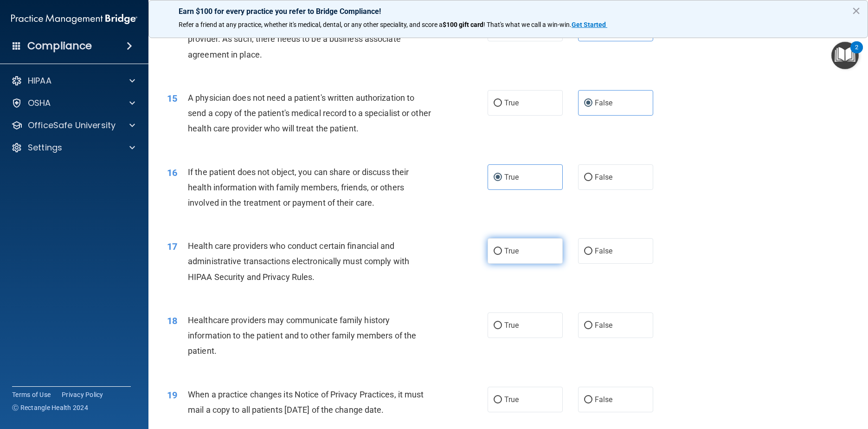 This screenshot has width=868, height=429. What do you see at coordinates (528, 25) in the screenshot?
I see `span: ! That's what we call a win-win.` at bounding box center [528, 25].